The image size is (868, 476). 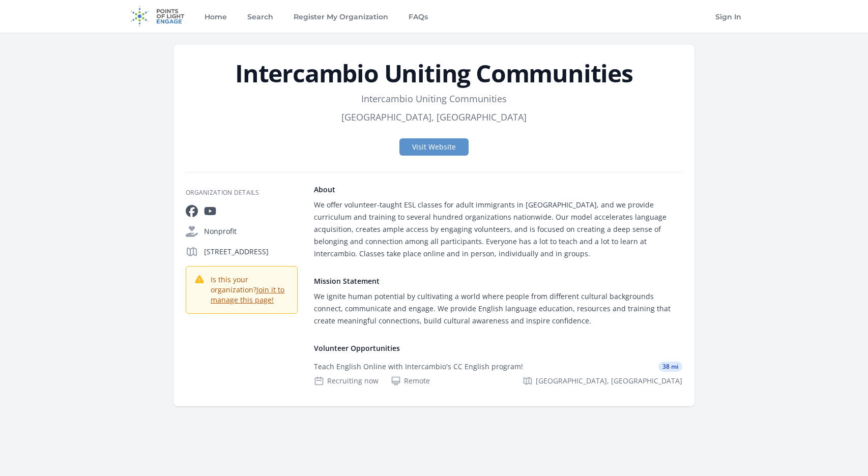 What do you see at coordinates (670, 367) in the screenshot?
I see `span: 38 mi` at bounding box center [670, 367].